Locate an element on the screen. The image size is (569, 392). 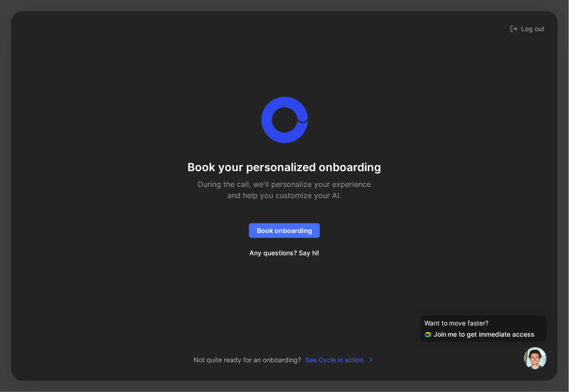
span: Any questions? Say hi! is located at coordinates (285, 253).